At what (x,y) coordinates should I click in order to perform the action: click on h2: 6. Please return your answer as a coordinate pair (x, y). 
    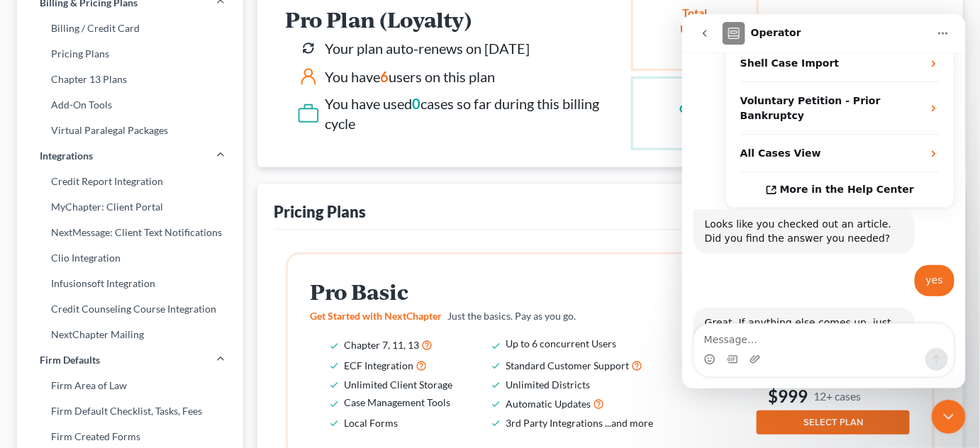
    Looking at the image, I should click on (695, 51).